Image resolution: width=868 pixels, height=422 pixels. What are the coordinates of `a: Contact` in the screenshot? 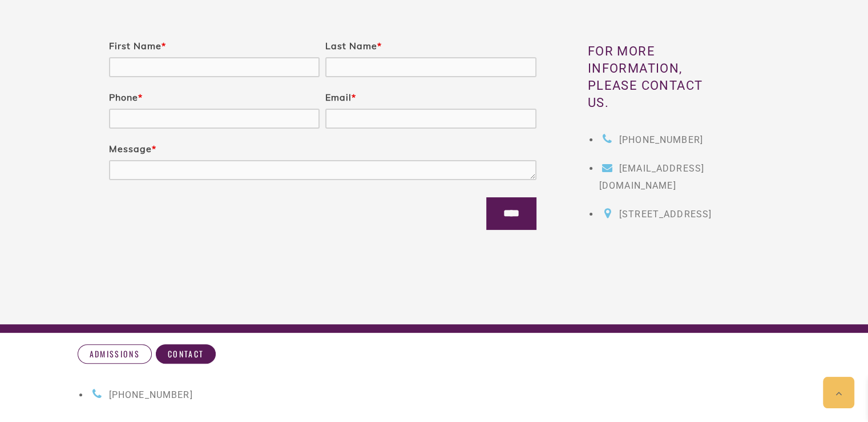 It's located at (186, 354).